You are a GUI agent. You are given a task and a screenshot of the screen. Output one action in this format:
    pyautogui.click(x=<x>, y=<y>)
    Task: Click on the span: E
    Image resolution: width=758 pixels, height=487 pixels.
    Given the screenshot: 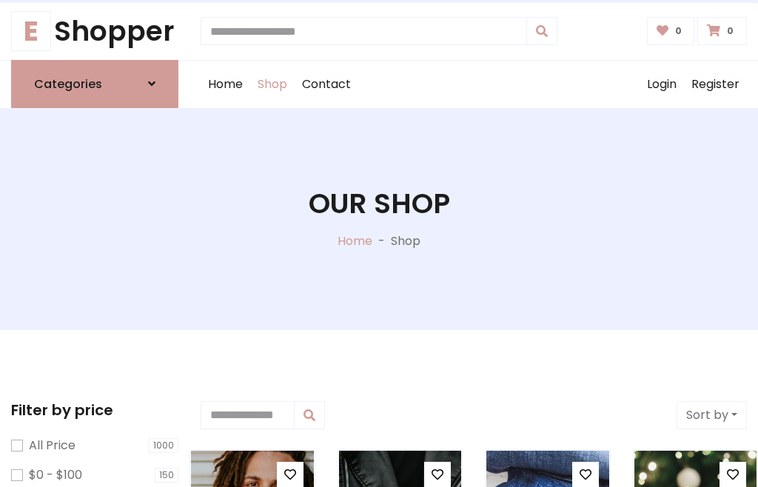 What is the action you would take?
    pyautogui.click(x=31, y=31)
    